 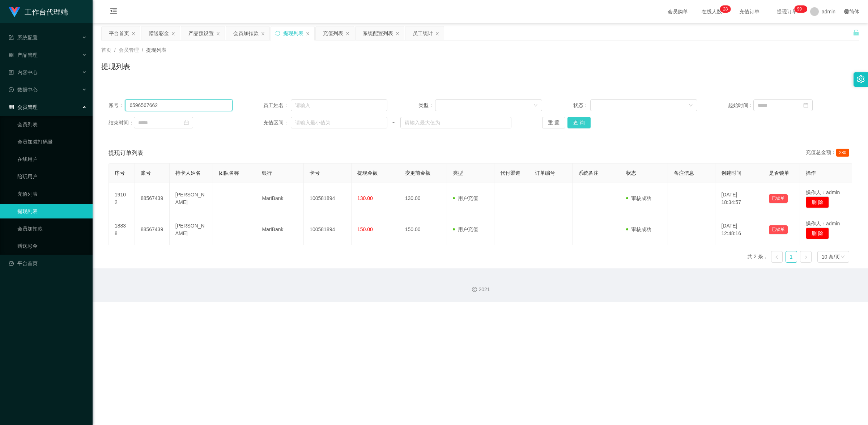 What do you see at coordinates (46, 12) in the screenshot?
I see `h1: 工作台代理端` at bounding box center [46, 12].